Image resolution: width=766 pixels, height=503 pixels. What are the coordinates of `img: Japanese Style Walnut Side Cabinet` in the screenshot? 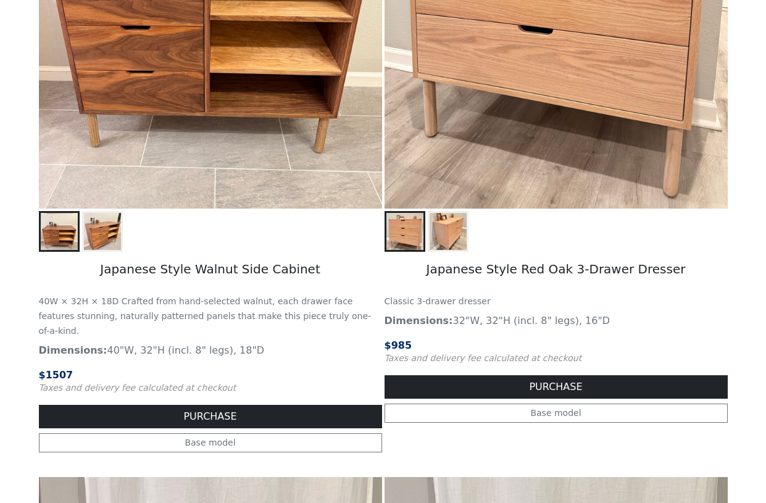 It's located at (59, 232).